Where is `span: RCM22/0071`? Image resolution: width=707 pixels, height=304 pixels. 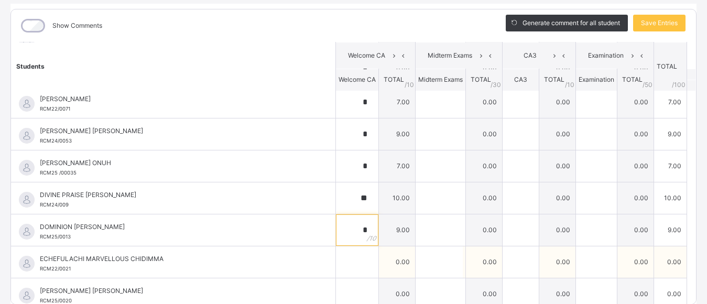 span: RCM22/0071 is located at coordinates (55, 109).